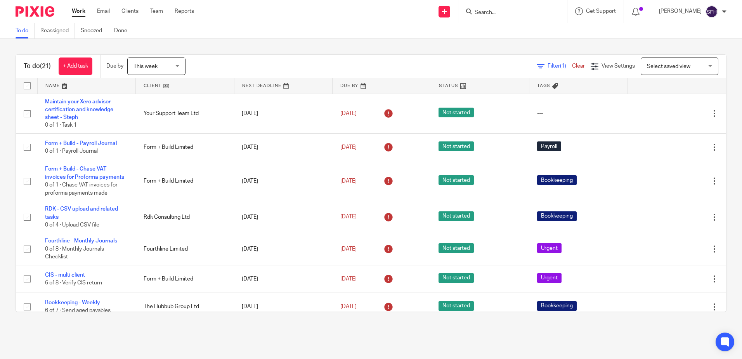 Image resolution: width=742 pixels, height=359 pixels. Describe the element at coordinates (75, 253) in the screenshot. I see `span: 0 of 8 · Monthly Journals Checklist` at that location.